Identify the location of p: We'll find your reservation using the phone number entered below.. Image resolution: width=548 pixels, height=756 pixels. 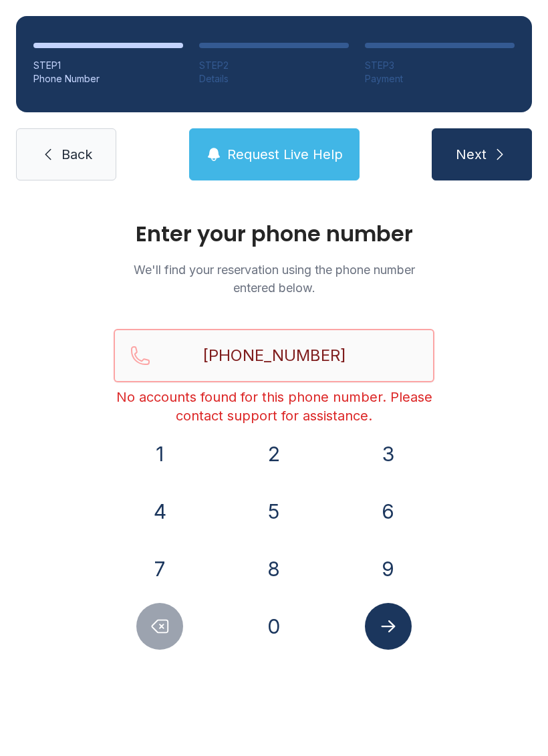
(274, 279).